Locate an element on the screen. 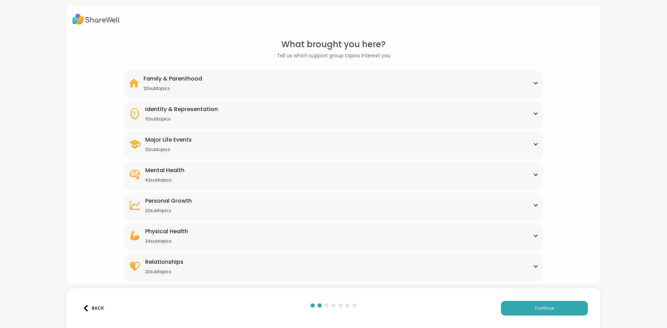  div: Identity & Representation is located at coordinates (181, 109).